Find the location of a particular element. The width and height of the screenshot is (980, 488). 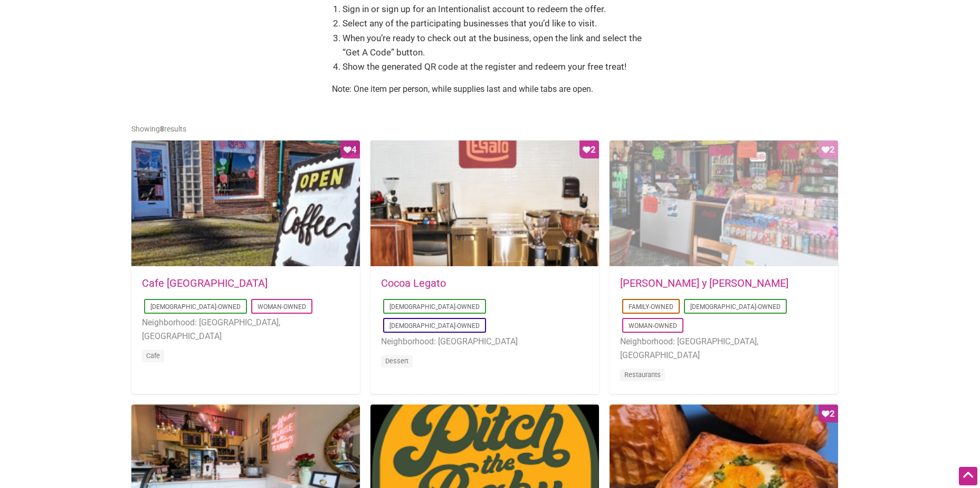

a: Family-Owned is located at coordinates (651, 307).